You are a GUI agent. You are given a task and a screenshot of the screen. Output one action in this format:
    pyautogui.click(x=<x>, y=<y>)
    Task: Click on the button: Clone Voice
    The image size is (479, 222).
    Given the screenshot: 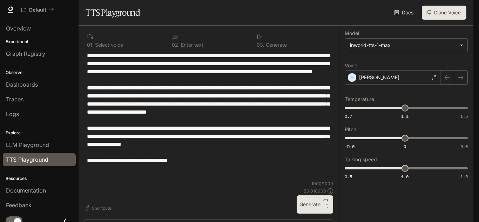 What is the action you would take?
    pyautogui.click(x=444, y=13)
    